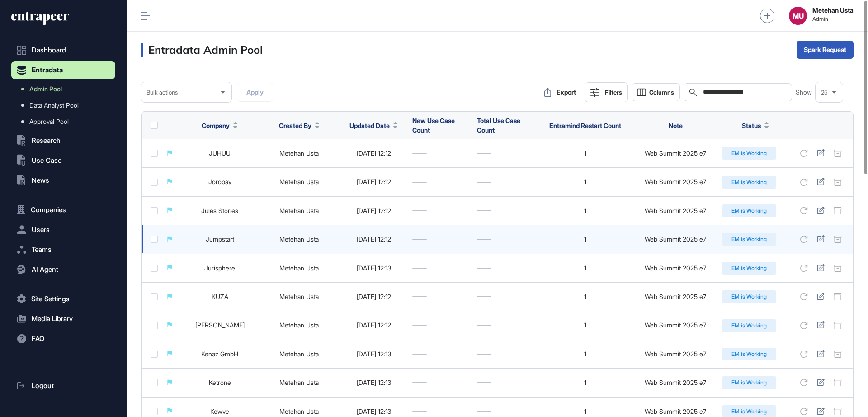 Image resolution: width=868 pixels, height=417 pixels. Describe the element at coordinates (63, 319) in the screenshot. I see `button: Media Library` at that location.